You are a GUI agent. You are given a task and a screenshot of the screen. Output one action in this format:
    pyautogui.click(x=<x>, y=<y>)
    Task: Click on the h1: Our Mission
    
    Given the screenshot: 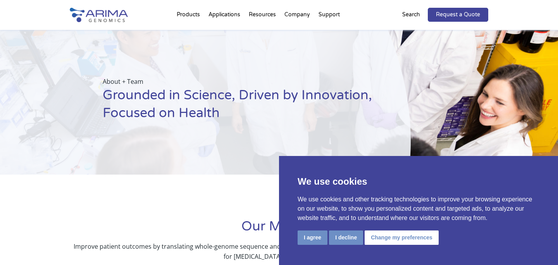 What is the action you would take?
    pyautogui.click(x=279, y=229)
    